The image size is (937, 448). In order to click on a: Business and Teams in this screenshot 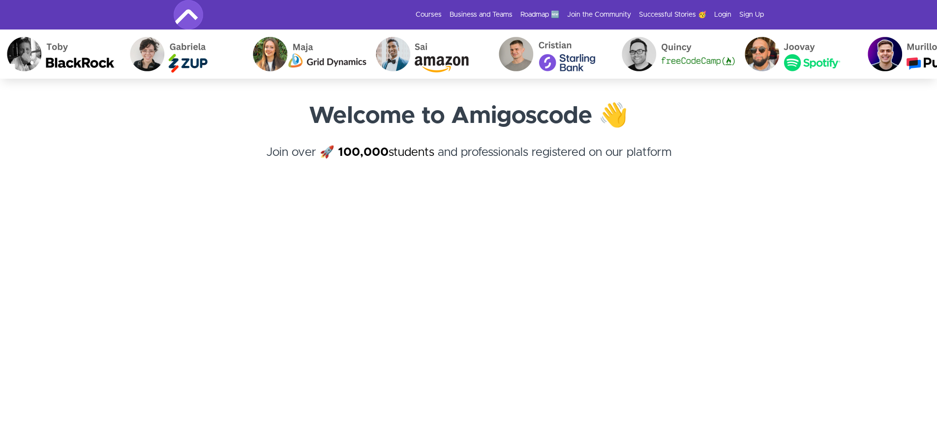, I will do `click(481, 15)`.